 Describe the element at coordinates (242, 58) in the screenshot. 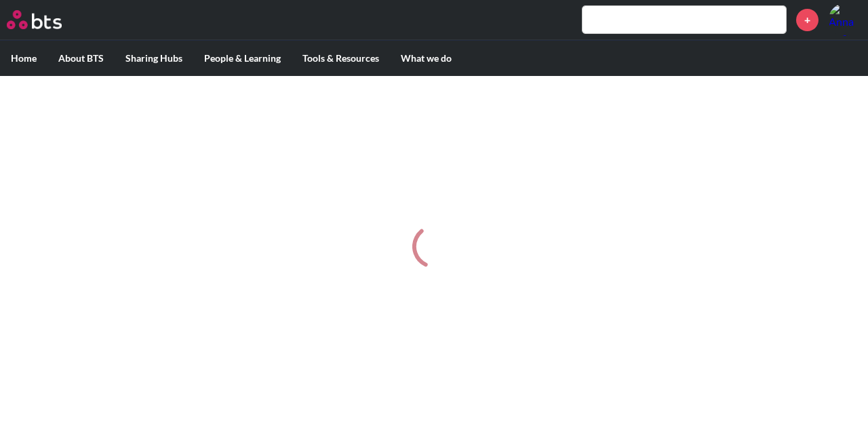

I see `label: People & Learning` at that location.